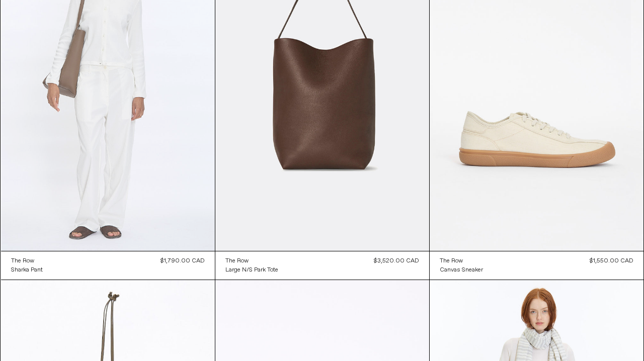 This screenshot has width=644, height=361. What do you see at coordinates (251, 271) in the screenshot?
I see `div: Large N/S Park Tote` at bounding box center [251, 271].